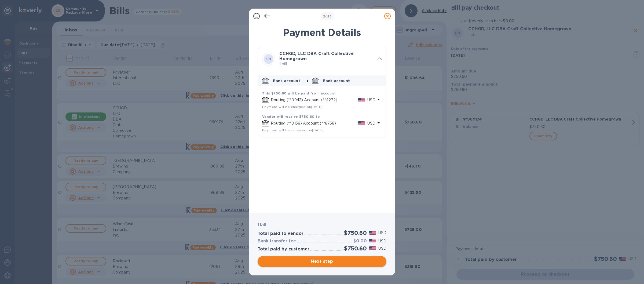 The image size is (644, 284). What do you see at coordinates (324, 16) in the screenshot?
I see `span: 2` at bounding box center [324, 16].